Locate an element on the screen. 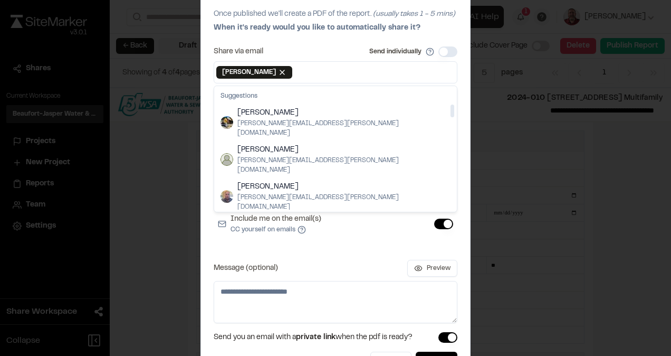 The width and height of the screenshot is (671, 356). button: Include me on the email(s)CC yourself on emails is located at coordinates (302, 230).